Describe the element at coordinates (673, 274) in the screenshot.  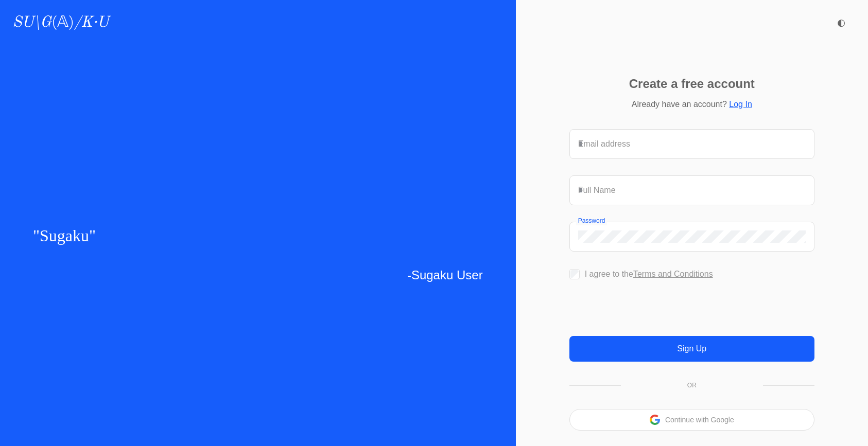
I see `a: Terms and Conditions` at that location.